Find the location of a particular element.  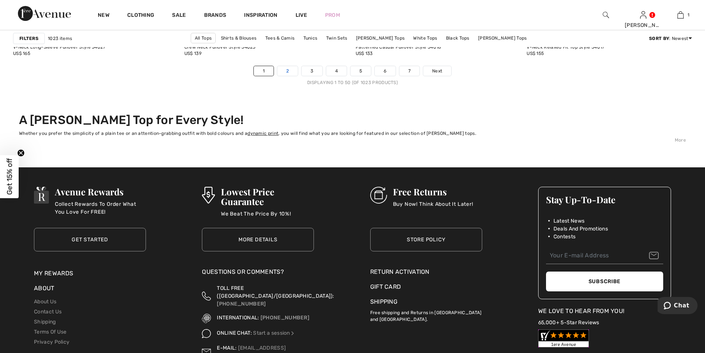

a: New is located at coordinates (103, 16).